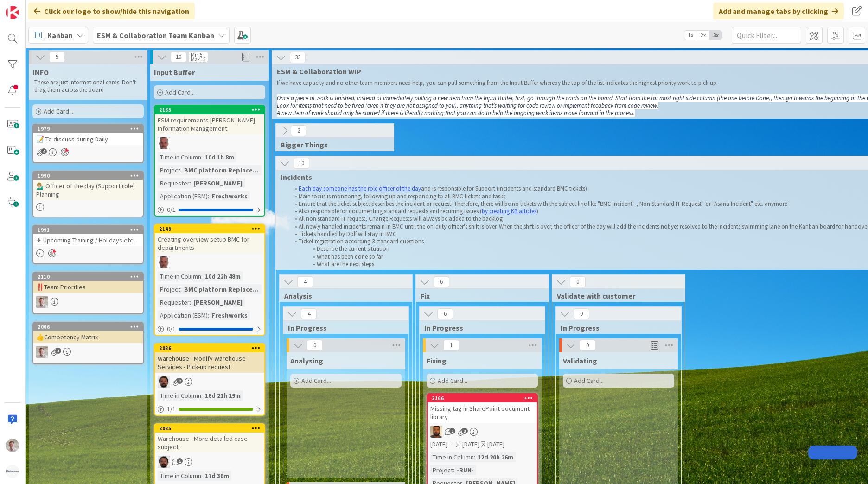  I want to click on div: 2110, so click(90, 277).